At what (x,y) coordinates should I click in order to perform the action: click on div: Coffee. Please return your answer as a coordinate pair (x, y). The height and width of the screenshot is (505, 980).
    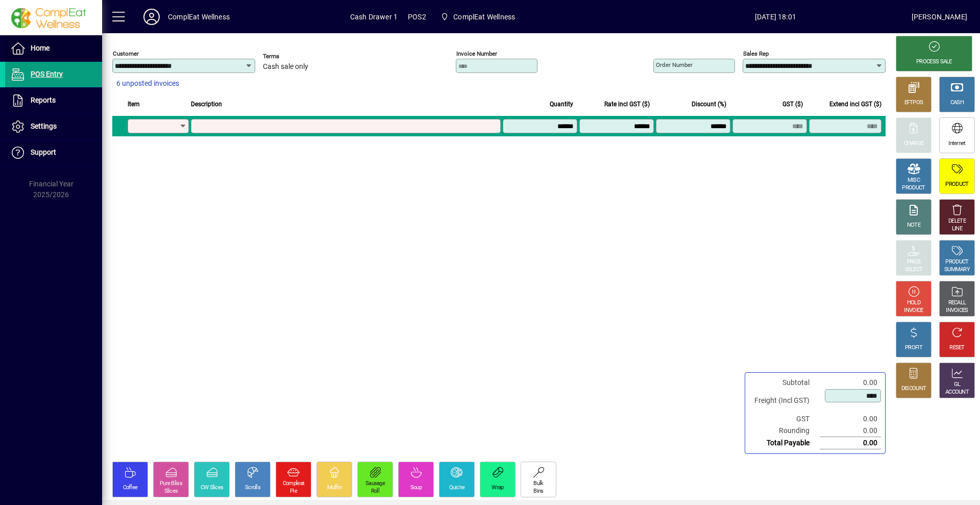
    Looking at the image, I should click on (131, 487).